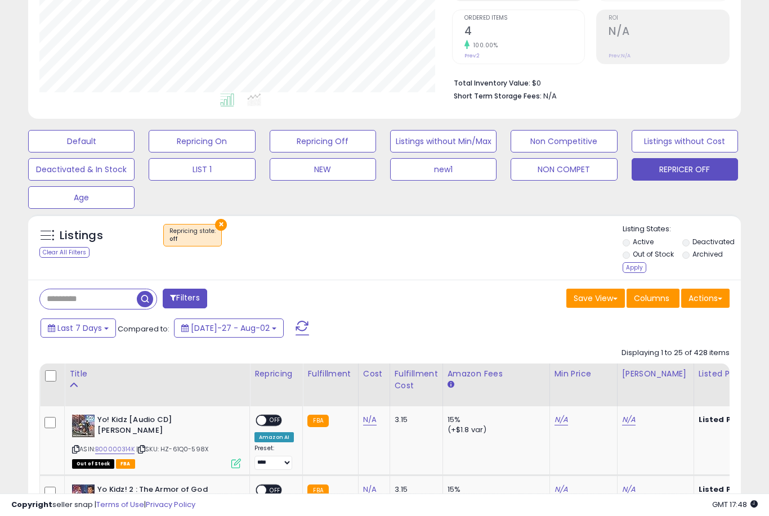 Image resolution: width=769 pixels, height=516 pixels. Describe the element at coordinates (81, 141) in the screenshot. I see `button: Default` at that location.